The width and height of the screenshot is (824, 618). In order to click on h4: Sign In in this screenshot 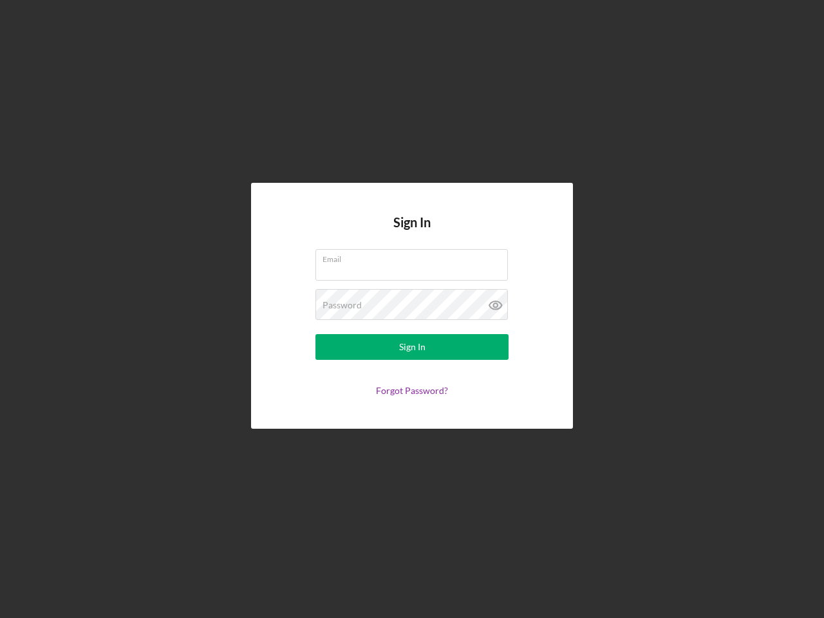, I will do `click(412, 232)`.